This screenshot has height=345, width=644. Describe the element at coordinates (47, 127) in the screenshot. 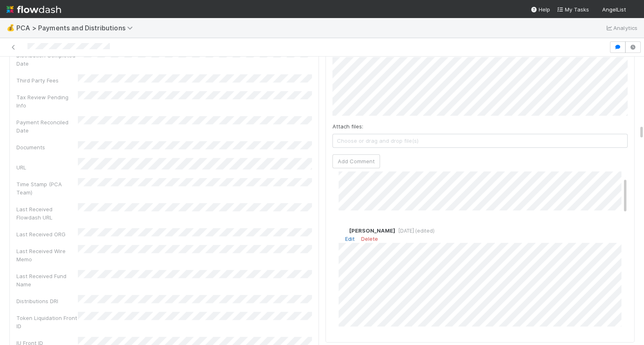

I see `div: Payment Reconciled Date` at that location.